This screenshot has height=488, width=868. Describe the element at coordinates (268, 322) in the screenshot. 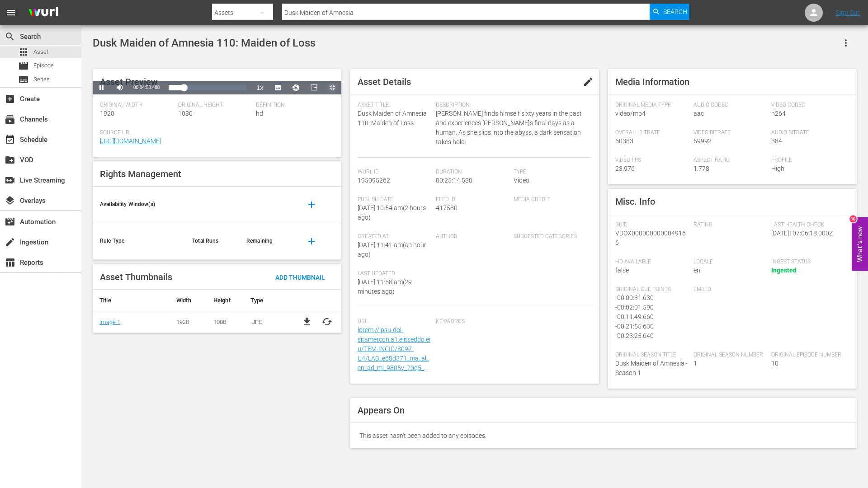

I see `td: .JPG` at that location.